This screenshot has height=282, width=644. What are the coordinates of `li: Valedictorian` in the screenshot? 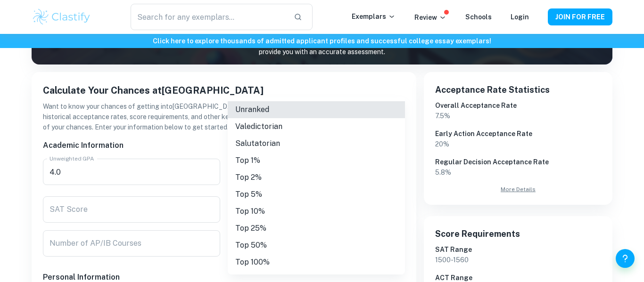 It's located at (316, 127).